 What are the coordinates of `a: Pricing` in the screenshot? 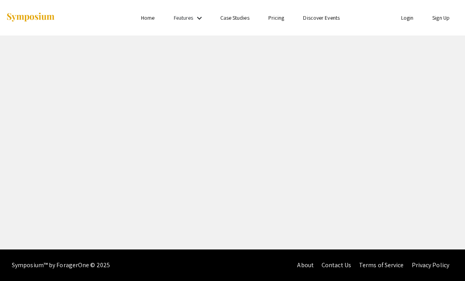 It's located at (276, 18).